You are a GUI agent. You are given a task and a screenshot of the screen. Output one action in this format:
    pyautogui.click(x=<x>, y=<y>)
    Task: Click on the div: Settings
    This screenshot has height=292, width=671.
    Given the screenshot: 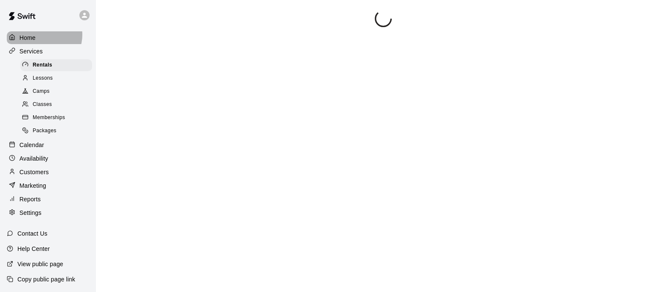 What is the action you would take?
    pyautogui.click(x=48, y=213)
    